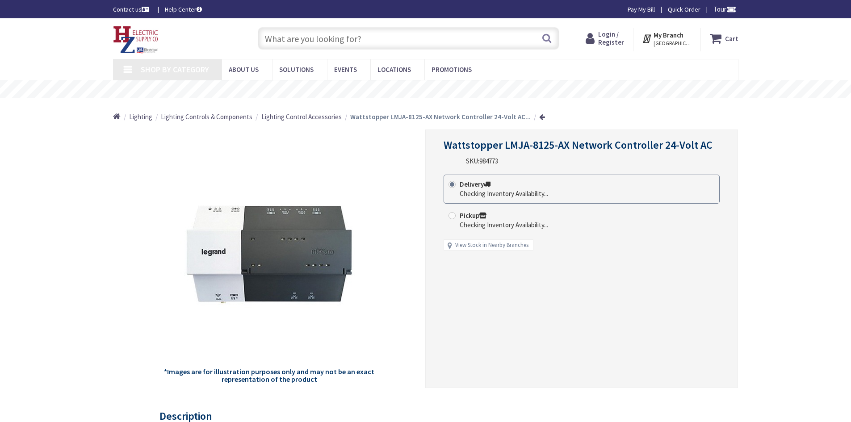  I want to click on span: 984773, so click(488, 161).